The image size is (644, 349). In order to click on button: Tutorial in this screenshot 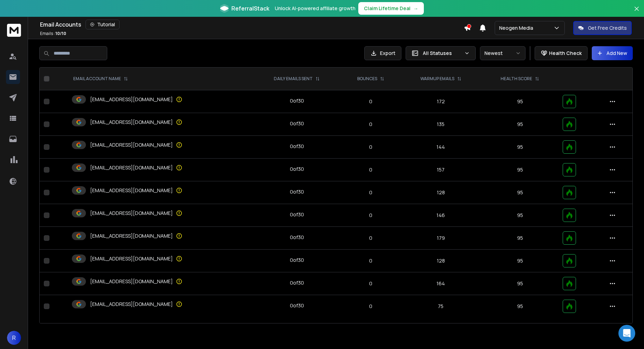, I will do `click(102, 25)`.